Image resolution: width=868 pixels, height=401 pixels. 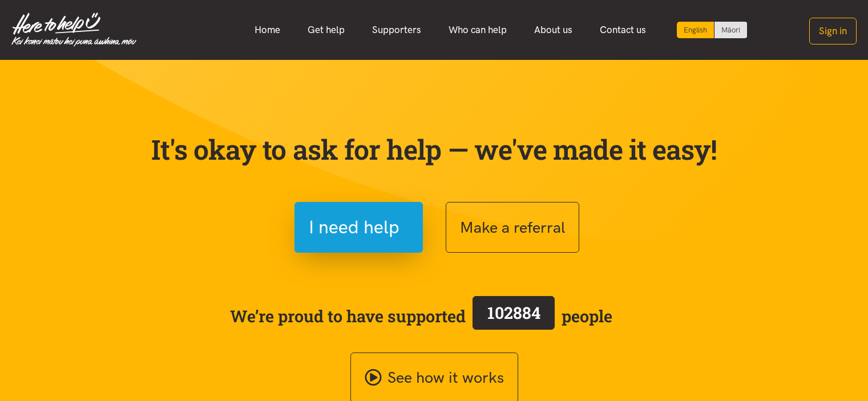 What do you see at coordinates (832, 31) in the screenshot?
I see `button: Sign in` at bounding box center [832, 31].